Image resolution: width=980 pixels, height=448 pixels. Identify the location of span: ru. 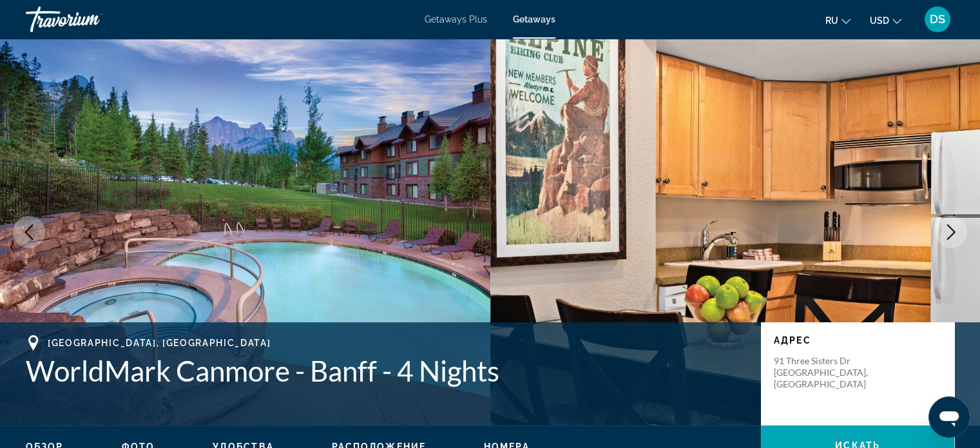
(832, 21).